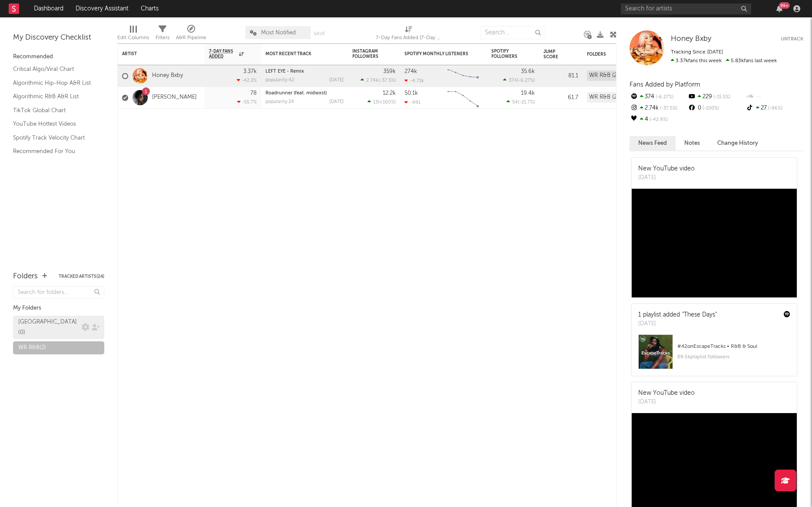 Image resolution: width=812 pixels, height=507 pixels. I want to click on span: -21.7 %, so click(526, 102).